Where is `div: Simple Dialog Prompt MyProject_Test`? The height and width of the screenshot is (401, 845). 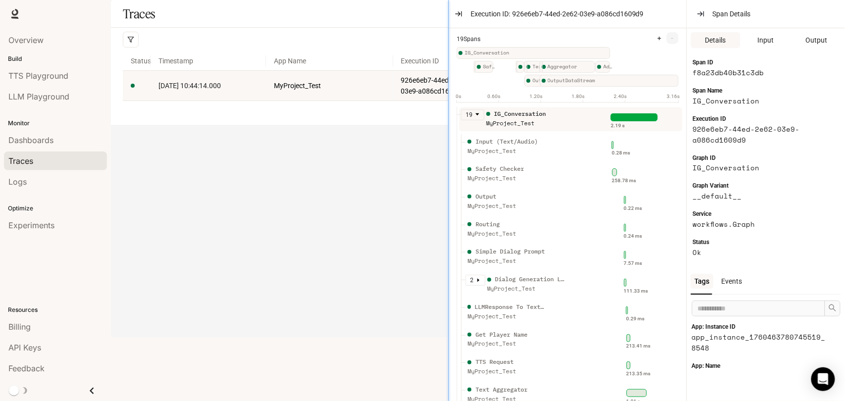
div: Simple Dialog Prompt MyProject_Test is located at coordinates (506, 260).